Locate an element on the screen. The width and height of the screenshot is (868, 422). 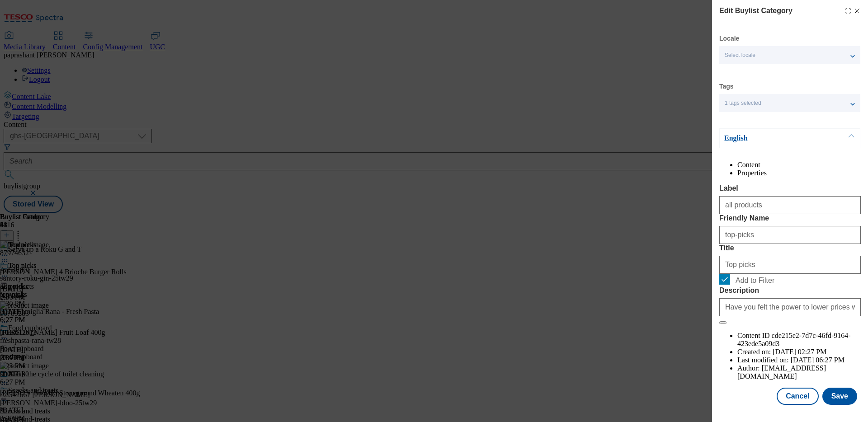
label: Locale is located at coordinates (730, 38).